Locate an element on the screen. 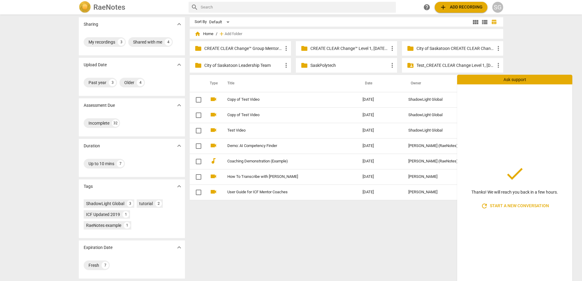 The width and height of the screenshot is (582, 281). span: home is located at coordinates (198, 34).